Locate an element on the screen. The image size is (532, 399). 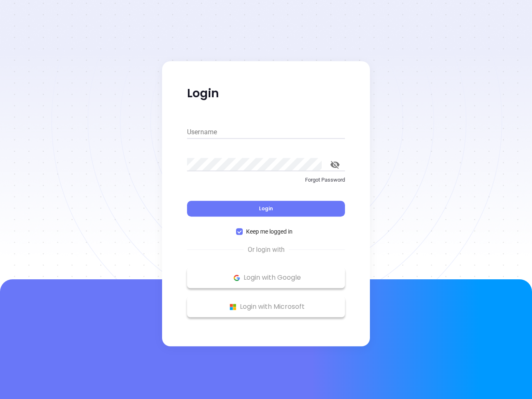
span: Login is located at coordinates (266, 208).